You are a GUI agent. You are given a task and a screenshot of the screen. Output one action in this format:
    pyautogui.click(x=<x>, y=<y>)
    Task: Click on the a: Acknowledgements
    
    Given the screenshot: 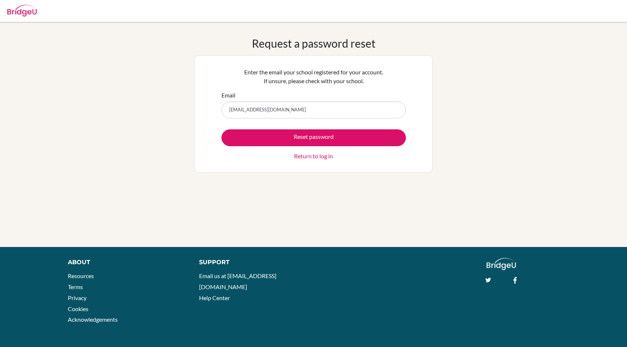 What is the action you would take?
    pyautogui.click(x=93, y=319)
    